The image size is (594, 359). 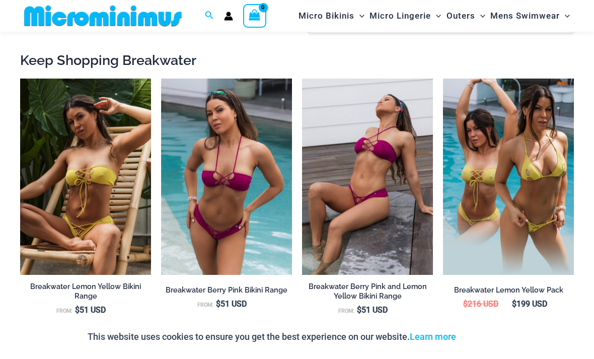 I want to click on nav: Site Navigation, so click(x=434, y=16).